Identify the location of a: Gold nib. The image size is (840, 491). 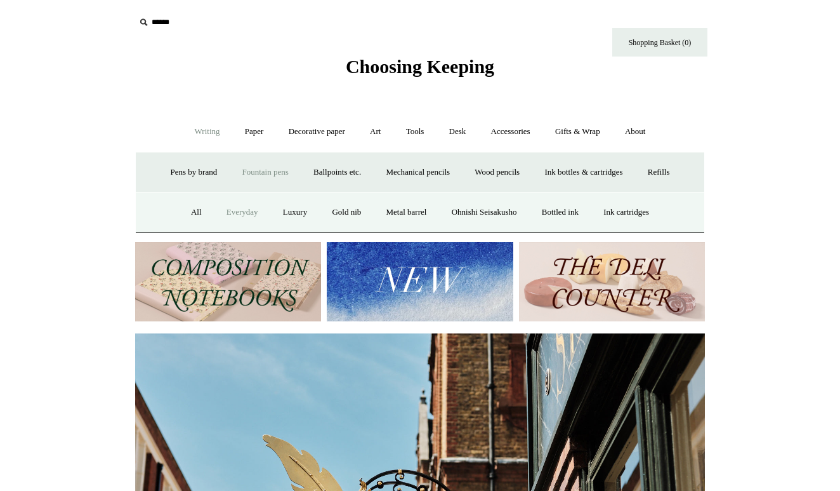
(347, 212).